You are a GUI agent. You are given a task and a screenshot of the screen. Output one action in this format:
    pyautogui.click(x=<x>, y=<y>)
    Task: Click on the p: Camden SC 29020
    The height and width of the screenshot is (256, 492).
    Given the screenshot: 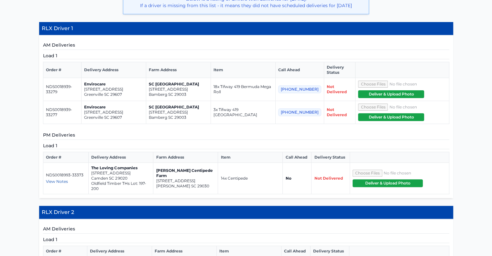 What is the action you would take?
    pyautogui.click(x=121, y=178)
    